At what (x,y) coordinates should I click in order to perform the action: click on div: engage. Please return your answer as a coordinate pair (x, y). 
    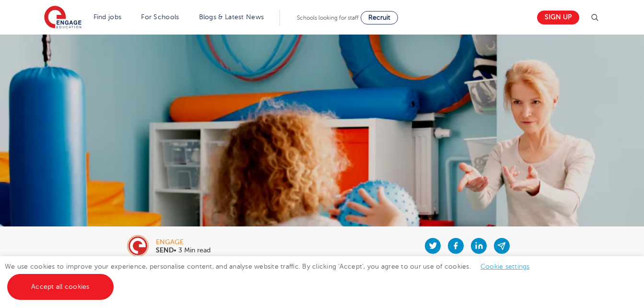
    Looking at the image, I should click on (183, 242).